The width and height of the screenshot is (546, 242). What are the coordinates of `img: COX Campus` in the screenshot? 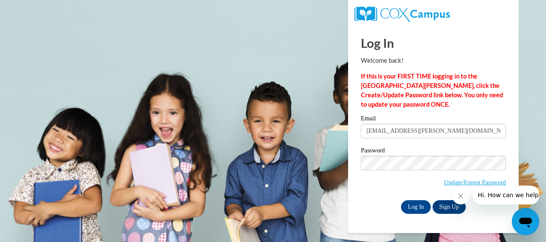 It's located at (402, 14).